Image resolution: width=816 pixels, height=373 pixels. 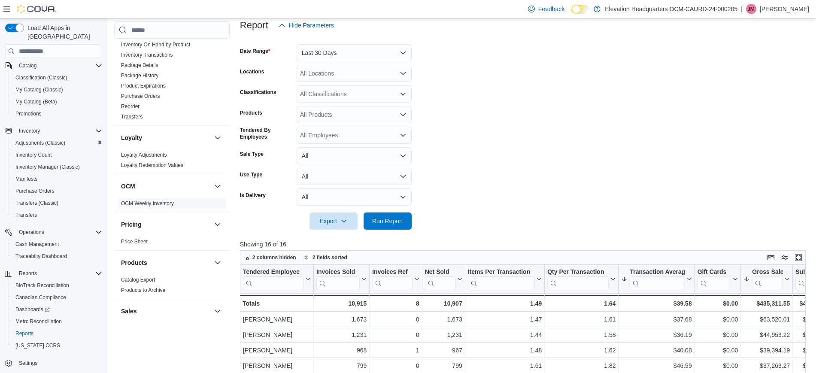 I want to click on div: 1.82, so click(x=581, y=366).